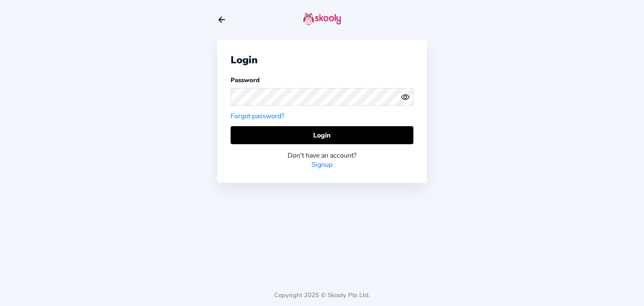 The image size is (644, 306). What do you see at coordinates (222, 20) in the screenshot?
I see `button: arrow back outline` at bounding box center [222, 20].